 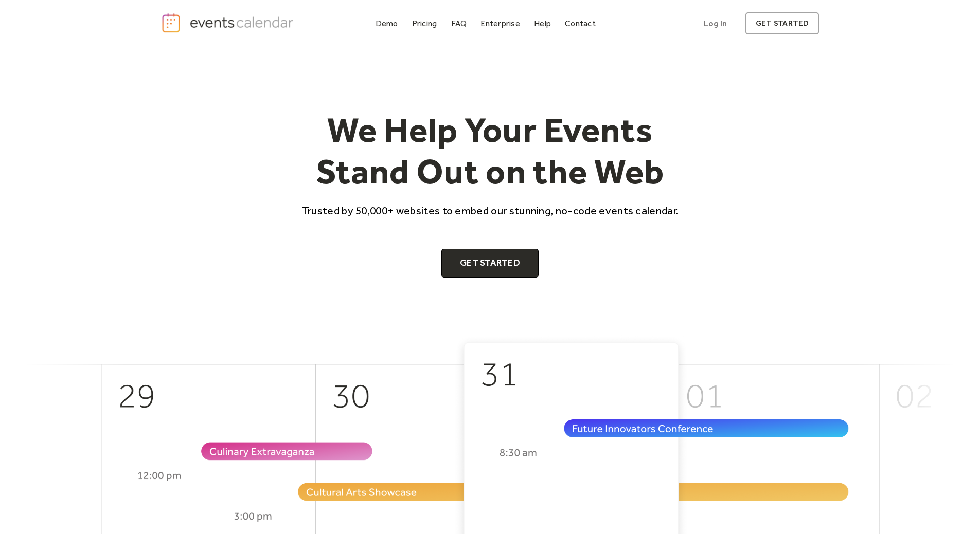 I want to click on a: home, so click(x=229, y=23).